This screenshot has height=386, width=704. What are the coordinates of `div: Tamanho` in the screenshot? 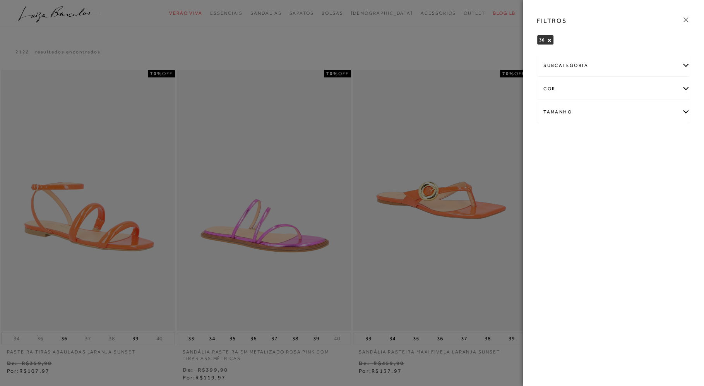 It's located at (614, 112).